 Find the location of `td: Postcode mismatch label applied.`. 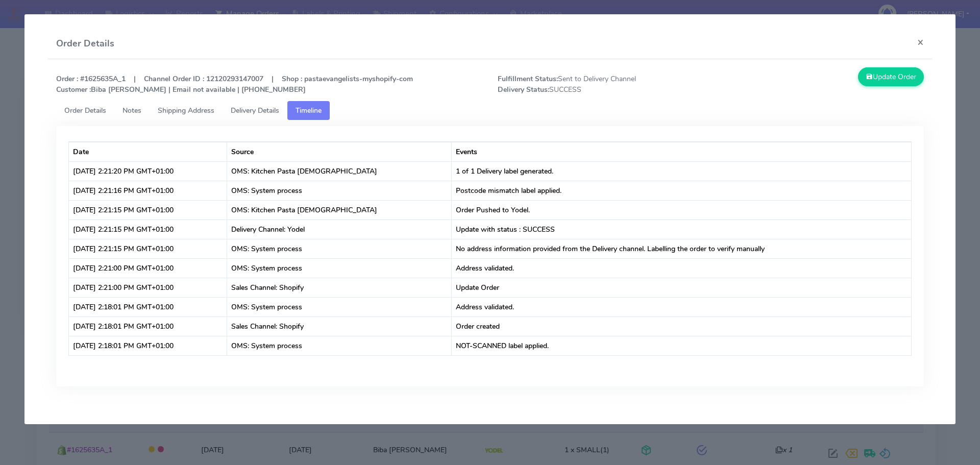

td: Postcode mismatch label applied. is located at coordinates (682, 190).